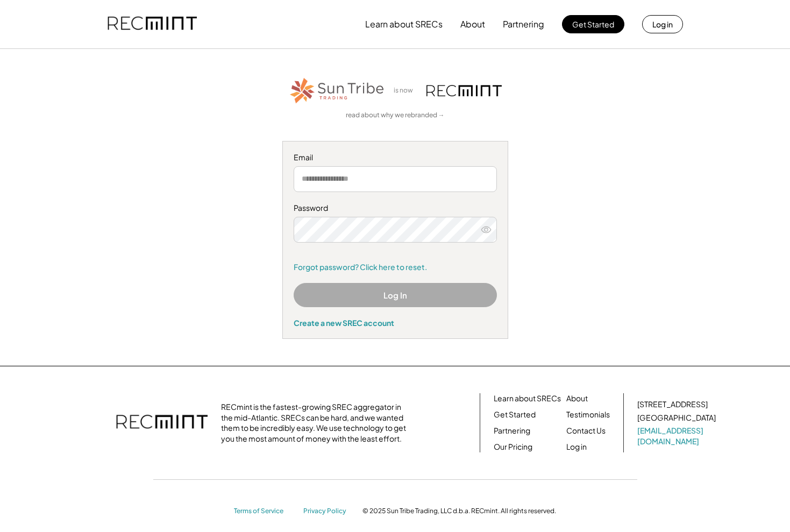 Image resolution: width=790 pixels, height=532 pixels. Describe the element at coordinates (527, 399) in the screenshot. I see `a: Learn about SRECs` at that location.